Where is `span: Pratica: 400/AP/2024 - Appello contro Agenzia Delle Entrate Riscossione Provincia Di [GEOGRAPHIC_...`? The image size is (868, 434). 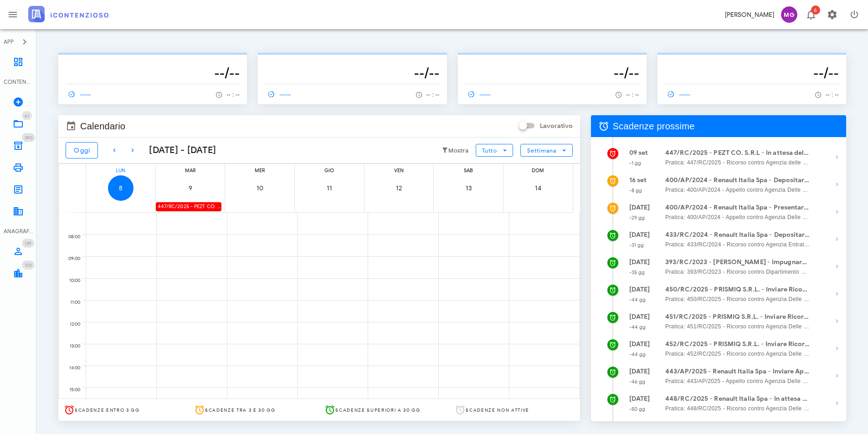 span: Pratica: 400/AP/2024 - Appello contro Agenzia Delle Entrate Riscossione Provincia Di [GEOGRAPHIC_... is located at coordinates (737, 190).